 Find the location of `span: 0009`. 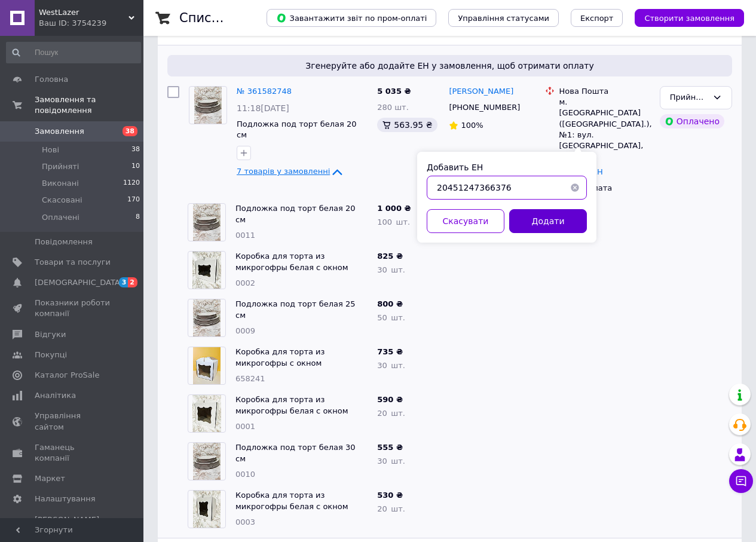

span: 0009 is located at coordinates (245, 331).